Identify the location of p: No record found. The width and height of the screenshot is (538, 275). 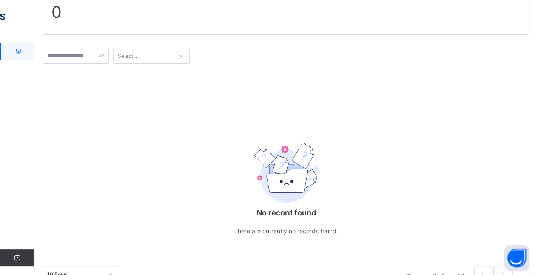
(286, 212).